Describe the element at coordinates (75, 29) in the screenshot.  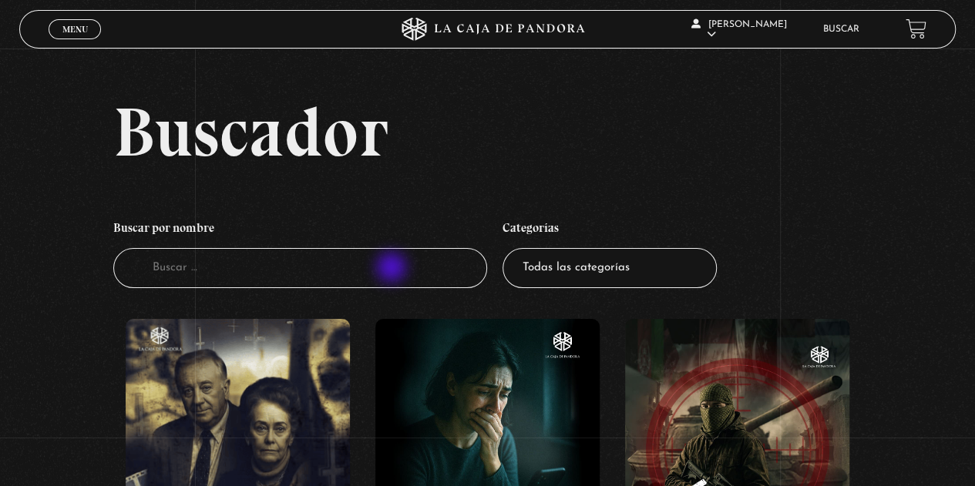
I see `span: Menu` at that location.